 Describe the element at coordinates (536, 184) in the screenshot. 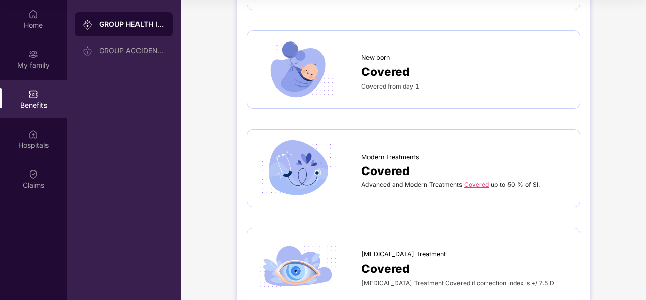

I see `span: SI.` at that location.